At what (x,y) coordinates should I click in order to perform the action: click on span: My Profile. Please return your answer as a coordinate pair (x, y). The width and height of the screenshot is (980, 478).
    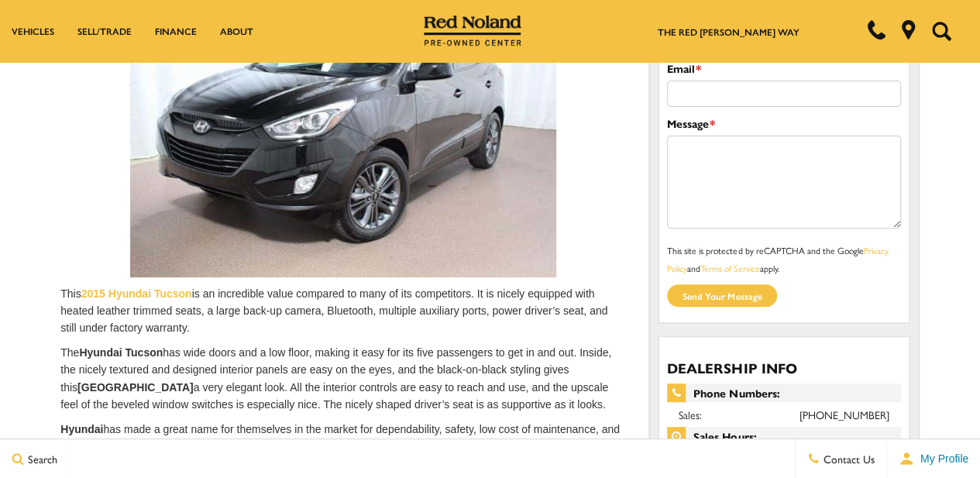
    Looking at the image, I should click on (941, 459).